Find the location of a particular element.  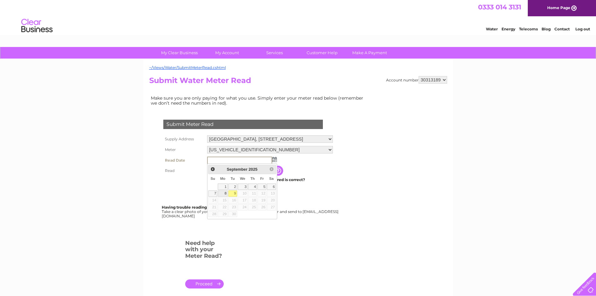

a: Contact is located at coordinates (562, 29).